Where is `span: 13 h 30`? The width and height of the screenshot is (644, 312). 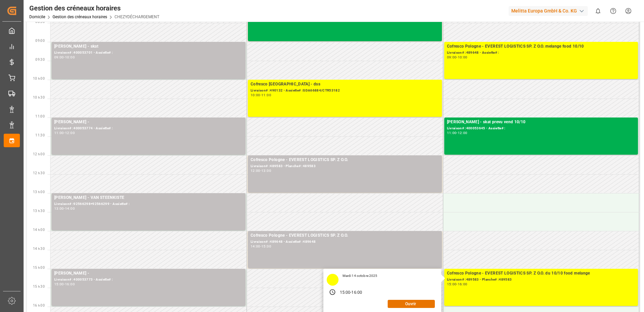 span: 13 h 30 is located at coordinates (39, 210).